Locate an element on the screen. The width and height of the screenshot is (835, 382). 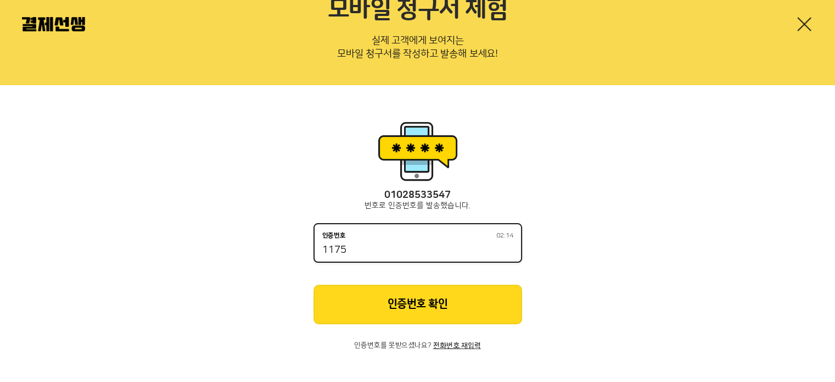
p: 인증번호를 못받으셨나요? is located at coordinates (418, 345).